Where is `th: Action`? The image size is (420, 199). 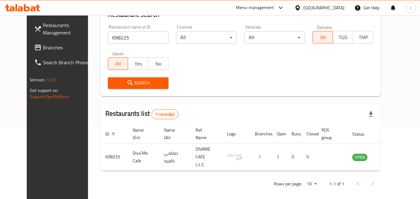 th: Action is located at coordinates (390, 134).